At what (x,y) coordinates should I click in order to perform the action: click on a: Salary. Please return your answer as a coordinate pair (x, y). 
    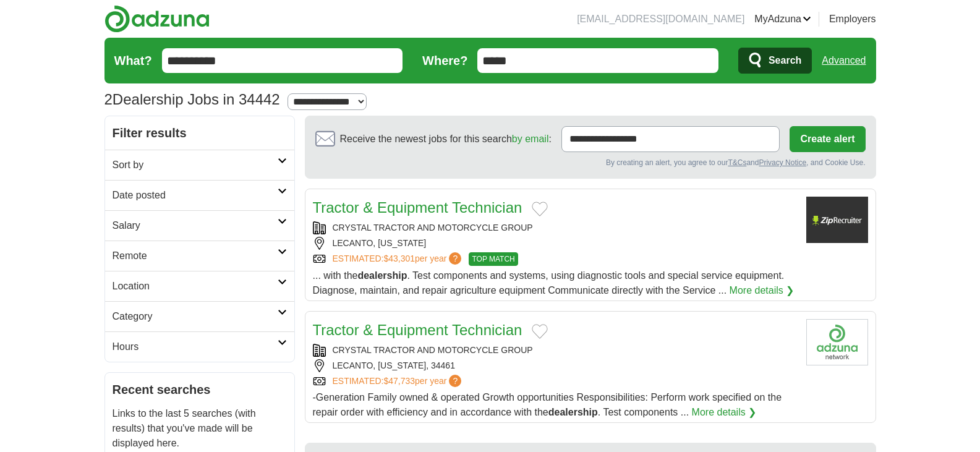
    Looking at the image, I should click on (200, 225).